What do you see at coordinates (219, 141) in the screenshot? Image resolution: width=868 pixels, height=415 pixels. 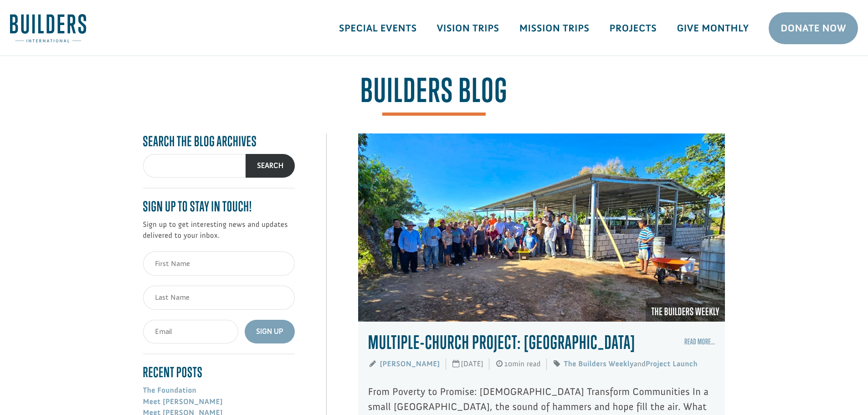 I see `h4: Search the Blog Archives` at bounding box center [219, 141].